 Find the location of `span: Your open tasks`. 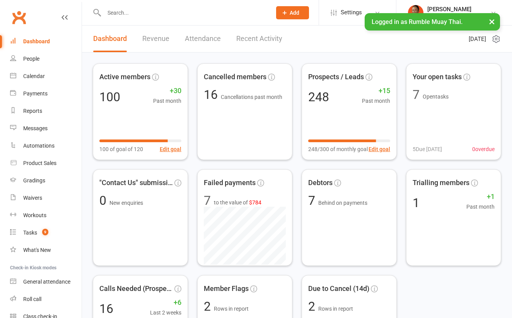

span: Your open tasks is located at coordinates (437, 77).